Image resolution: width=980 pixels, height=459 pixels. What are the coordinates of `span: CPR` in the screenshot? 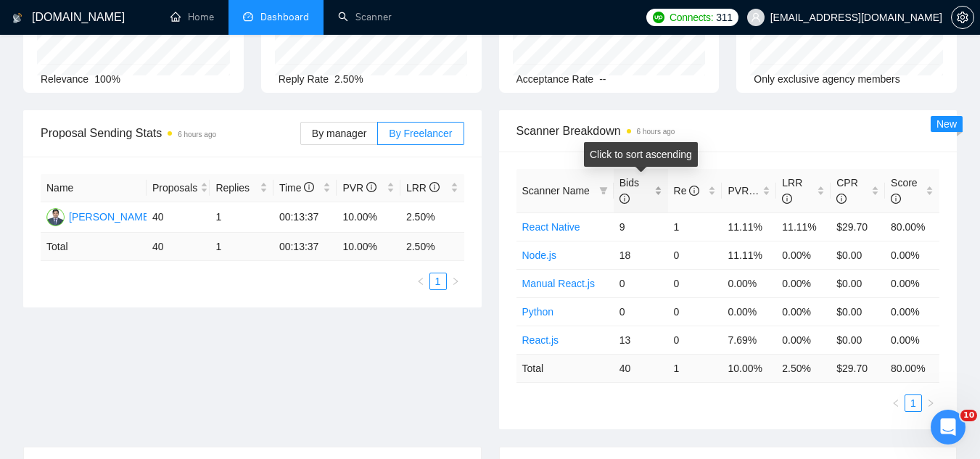 It's located at (847, 191).